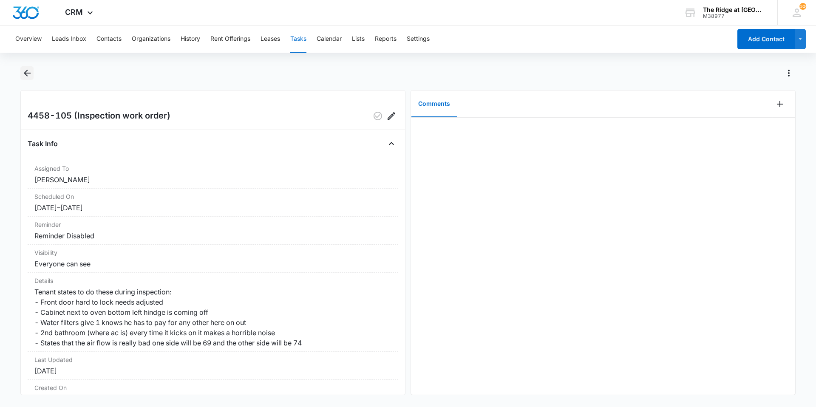 Image resolution: width=816 pixels, height=407 pixels. I want to click on dt: Reminder, so click(213, 224).